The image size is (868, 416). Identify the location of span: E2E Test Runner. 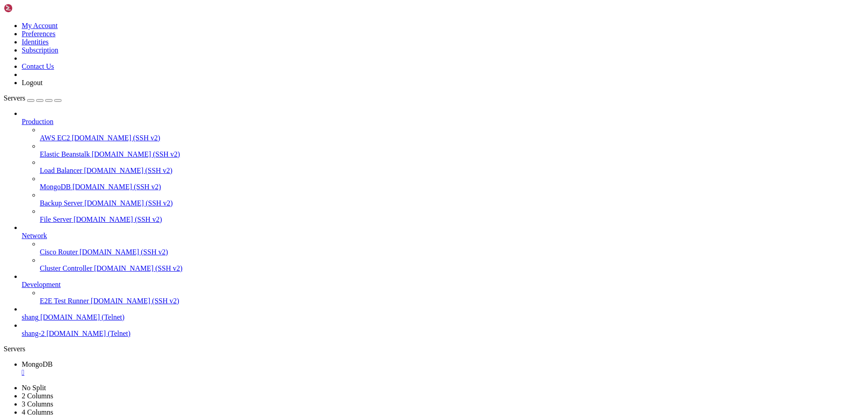
(64, 301).